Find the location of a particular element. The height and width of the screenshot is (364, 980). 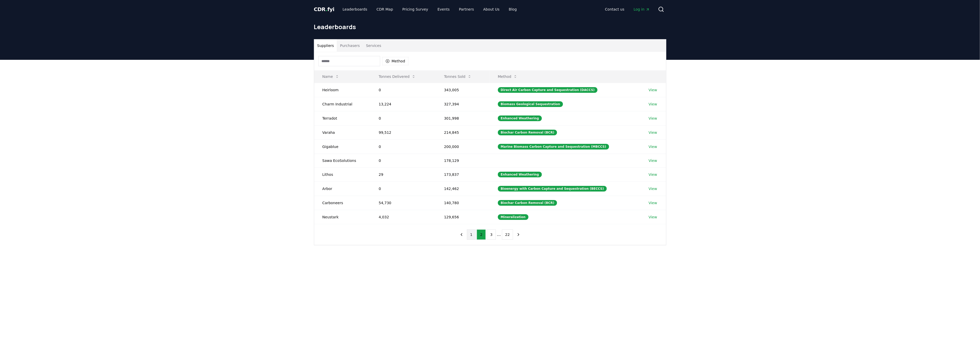

a: Contact us is located at coordinates (614, 9).